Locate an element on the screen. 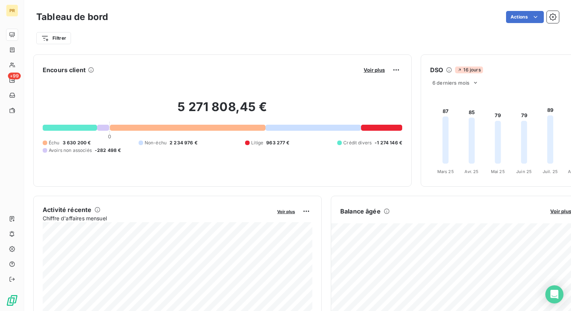 The height and width of the screenshot is (311, 571). tspan: Juil. 25 is located at coordinates (550, 171).